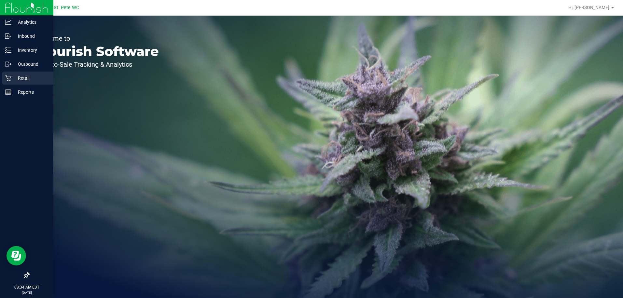  What do you see at coordinates (31, 36) in the screenshot?
I see `p: Inbound` at bounding box center [31, 36].